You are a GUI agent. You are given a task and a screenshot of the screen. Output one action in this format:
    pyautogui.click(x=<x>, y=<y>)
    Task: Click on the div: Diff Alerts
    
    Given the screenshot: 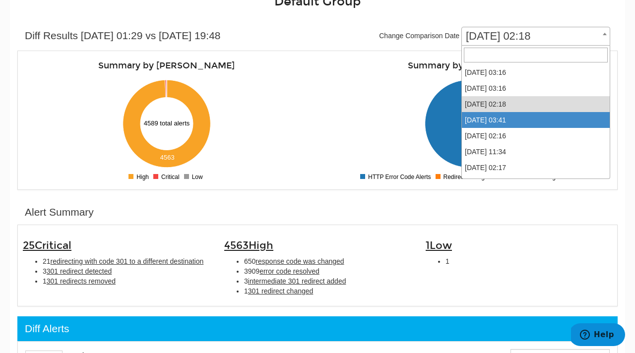 What is the action you would take?
    pyautogui.click(x=47, y=329)
    